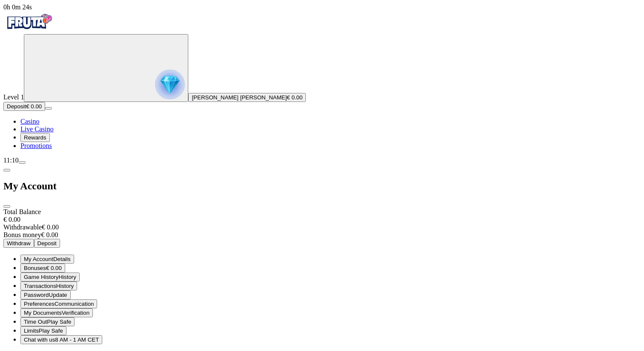 The height and width of the screenshot is (351, 644). What do you see at coordinates (58, 295) in the screenshot?
I see `span: Update` at bounding box center [58, 295].